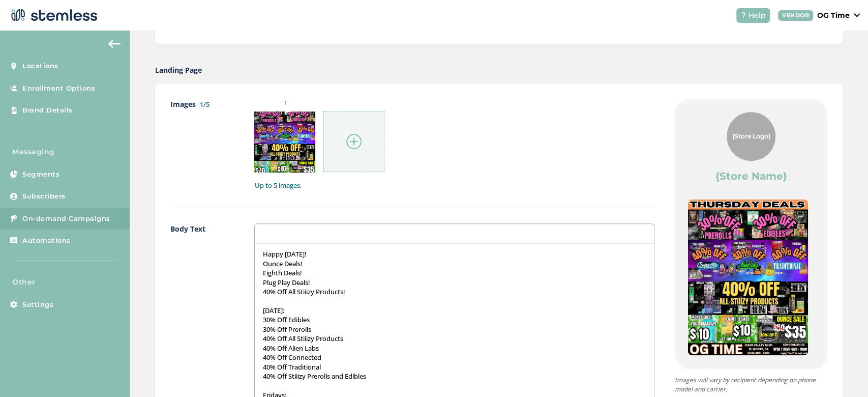  Describe the element at coordinates (40, 175) in the screenshot. I see `span: Segments` at that location.